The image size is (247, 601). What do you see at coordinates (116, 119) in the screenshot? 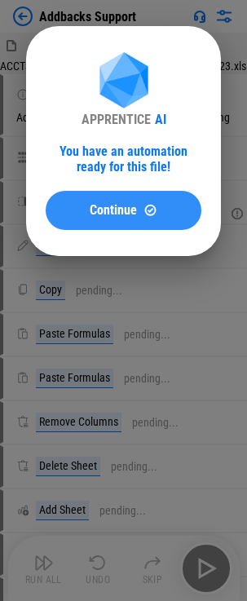
I see `div: APPRENTICE` at bounding box center [116, 119].